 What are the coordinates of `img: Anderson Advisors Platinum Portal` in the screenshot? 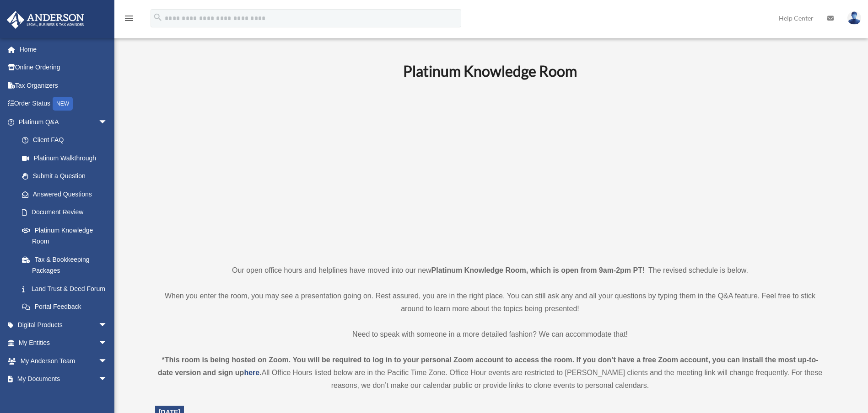 It's located at (45, 20).